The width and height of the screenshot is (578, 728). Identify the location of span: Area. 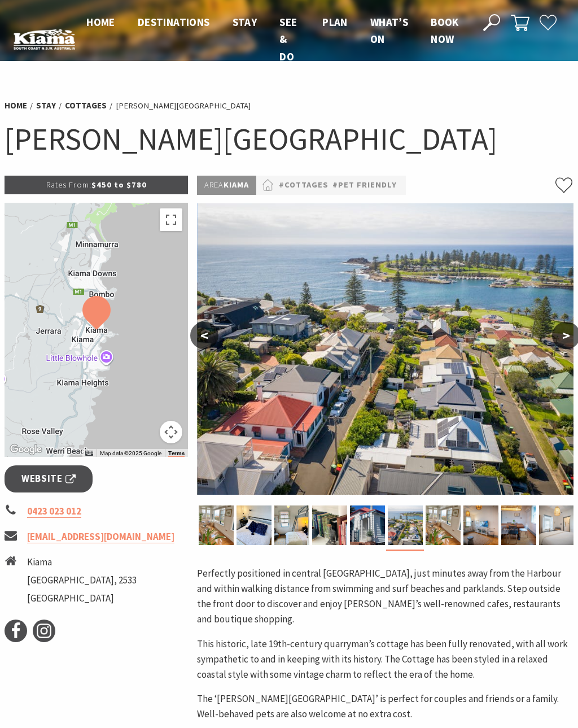
(214, 185).